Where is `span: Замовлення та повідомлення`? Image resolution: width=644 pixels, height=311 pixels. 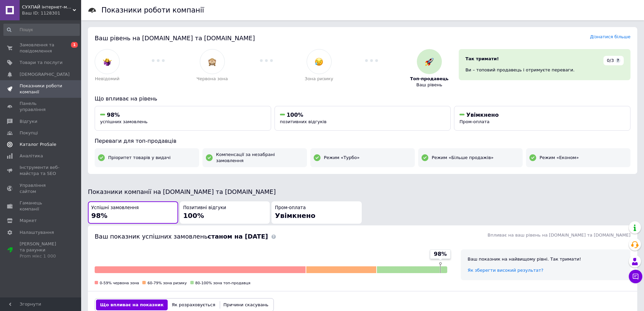 span: Замовлення та повідомлення is located at coordinates (41, 48).